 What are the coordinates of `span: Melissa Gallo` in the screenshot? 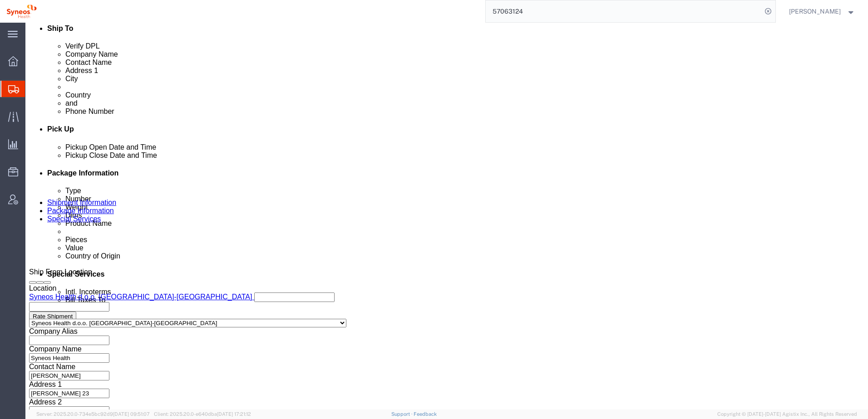 It's located at (814, 11).